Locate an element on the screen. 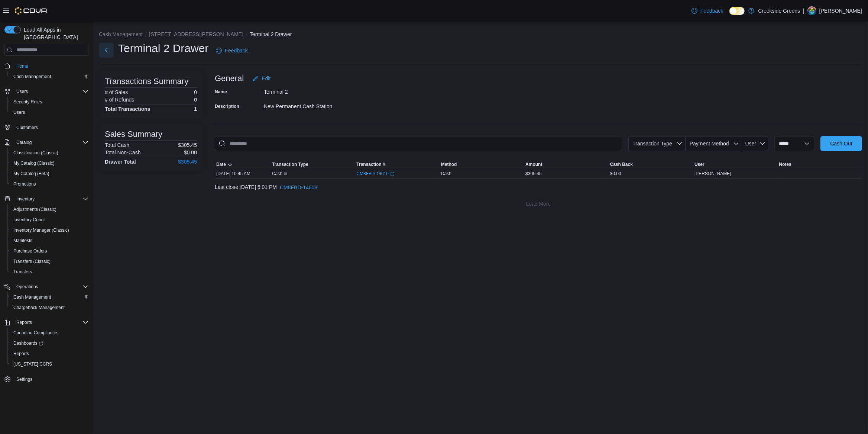 This screenshot has width=868, height=434. span: Dark Mode is located at coordinates (730, 15).